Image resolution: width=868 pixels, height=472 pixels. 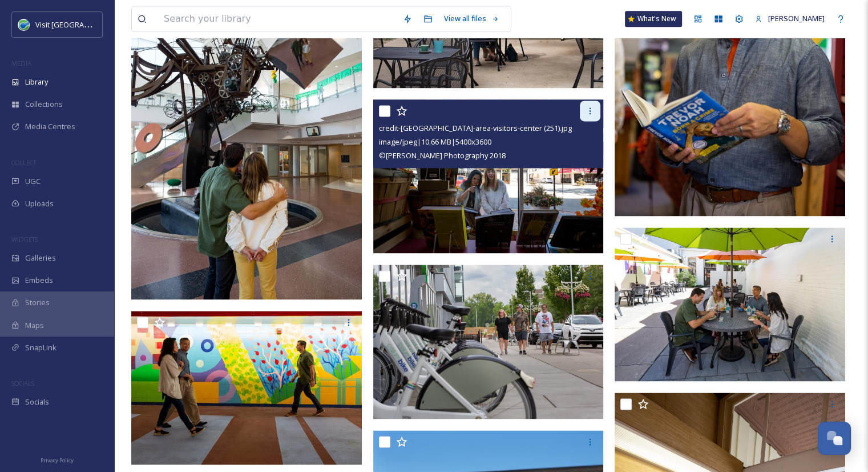 I want to click on a: Privacy Policy, so click(x=57, y=459).